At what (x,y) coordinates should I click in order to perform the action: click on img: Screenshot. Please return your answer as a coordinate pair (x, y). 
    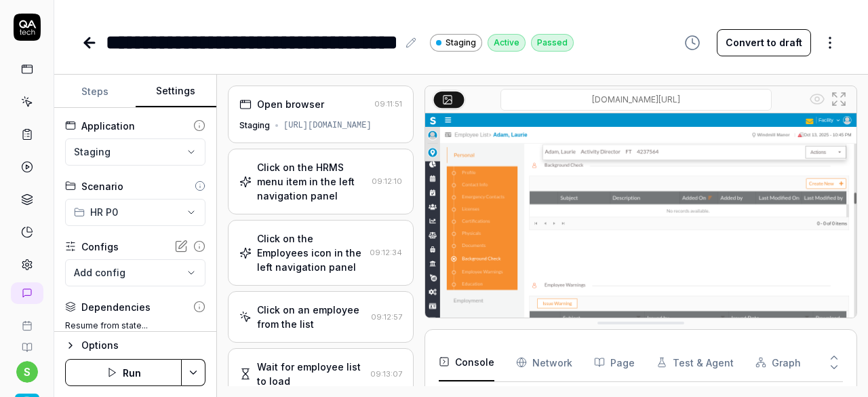
    Looking at the image, I should click on (641, 249).